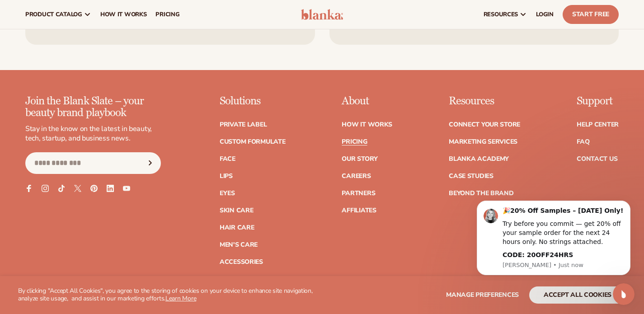 Image resolution: width=644 pixels, height=314 pixels. I want to click on p: Message from Lee, sent Just now, so click(100, 71).